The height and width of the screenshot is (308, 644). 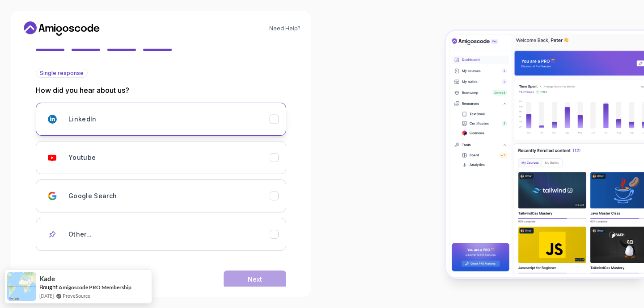 What do you see at coordinates (82, 158) in the screenshot?
I see `h3: Youtube` at bounding box center [82, 158].